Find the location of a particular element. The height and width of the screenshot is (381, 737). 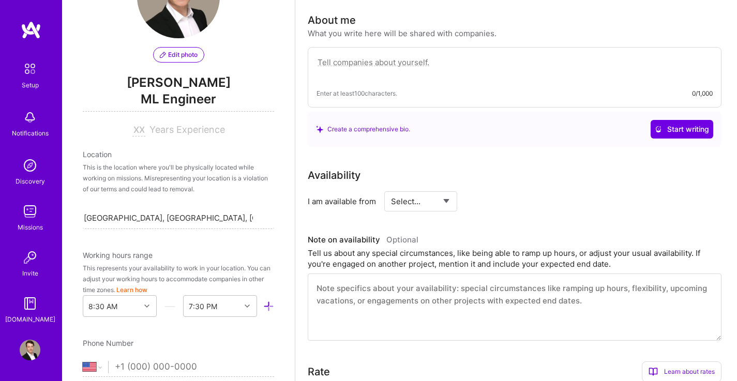

img: logo is located at coordinates (31, 30).